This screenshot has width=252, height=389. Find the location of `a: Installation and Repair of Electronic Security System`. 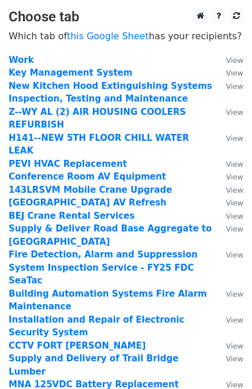

a: Installation and Repair of Electronic Security System is located at coordinates (96, 326).